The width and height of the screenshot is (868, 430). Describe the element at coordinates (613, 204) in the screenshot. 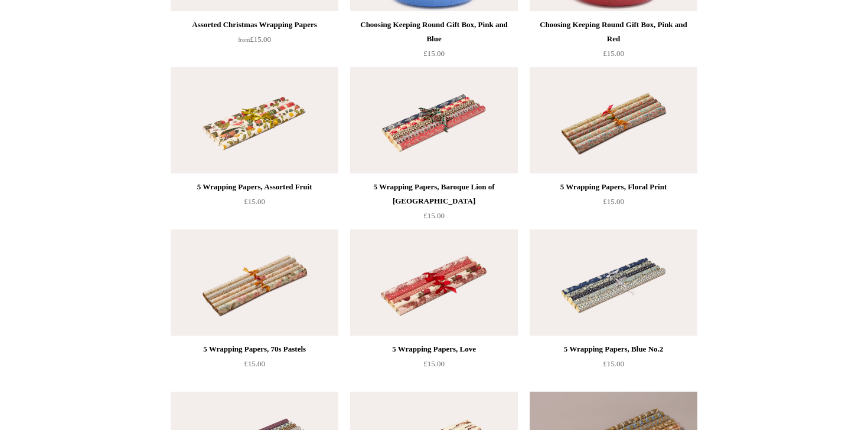

I see `a: 5 Wrapping Papers, Floral Print £15.00` at that location.